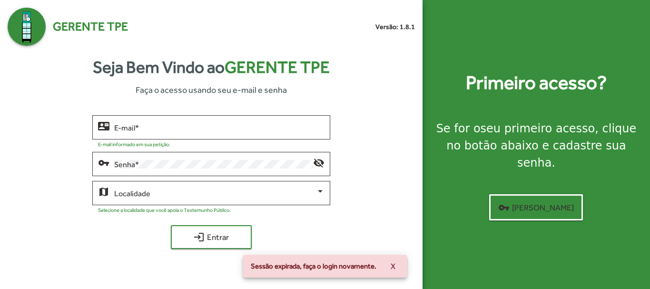  I want to click on span: X, so click(393, 266).